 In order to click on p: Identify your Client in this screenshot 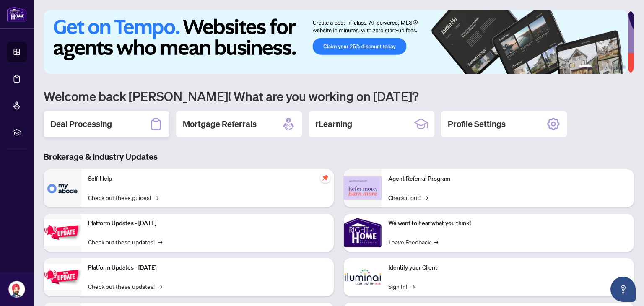, I will do `click(508, 268)`.